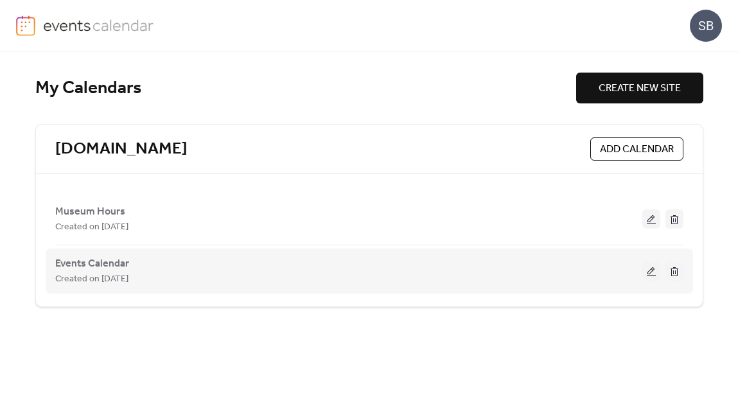  Describe the element at coordinates (90, 211) in the screenshot. I see `a: Museum Hours` at that location.